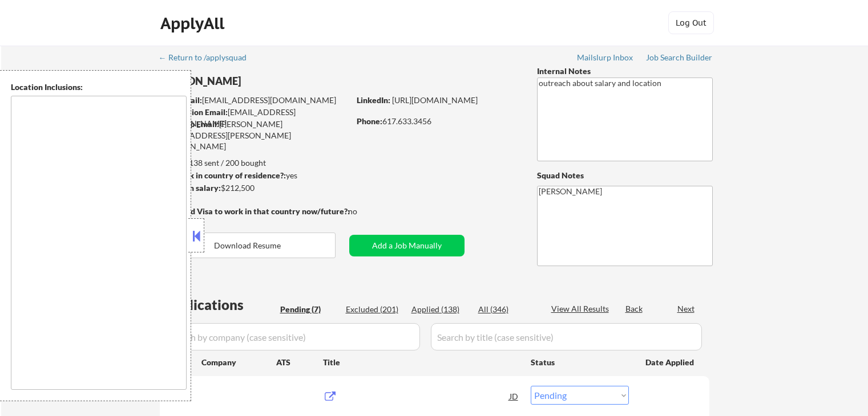  What do you see at coordinates (254, 163) in the screenshot?
I see `div: 138 sent / 200 bought` at bounding box center [254, 163].